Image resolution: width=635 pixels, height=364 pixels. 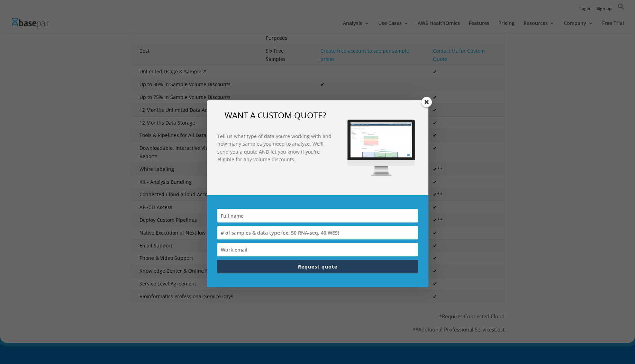 I want to click on span: WANT A CUSTOM QUOTE?, so click(x=275, y=115).